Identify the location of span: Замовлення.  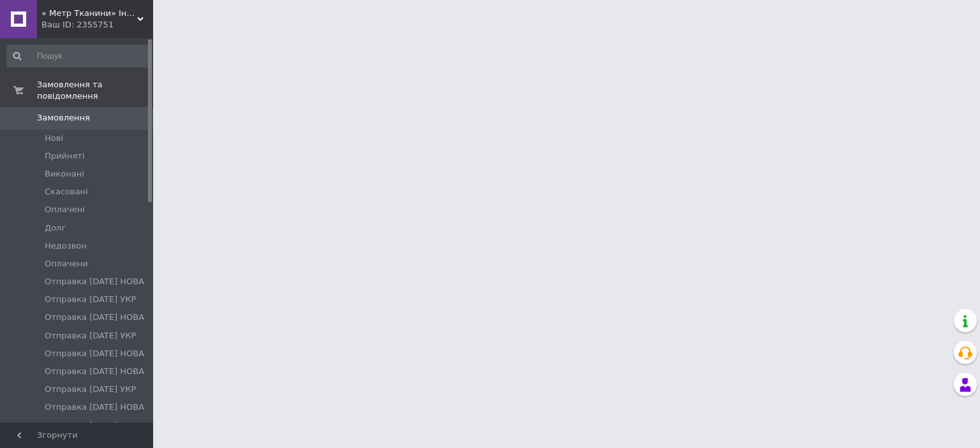
(63, 118).